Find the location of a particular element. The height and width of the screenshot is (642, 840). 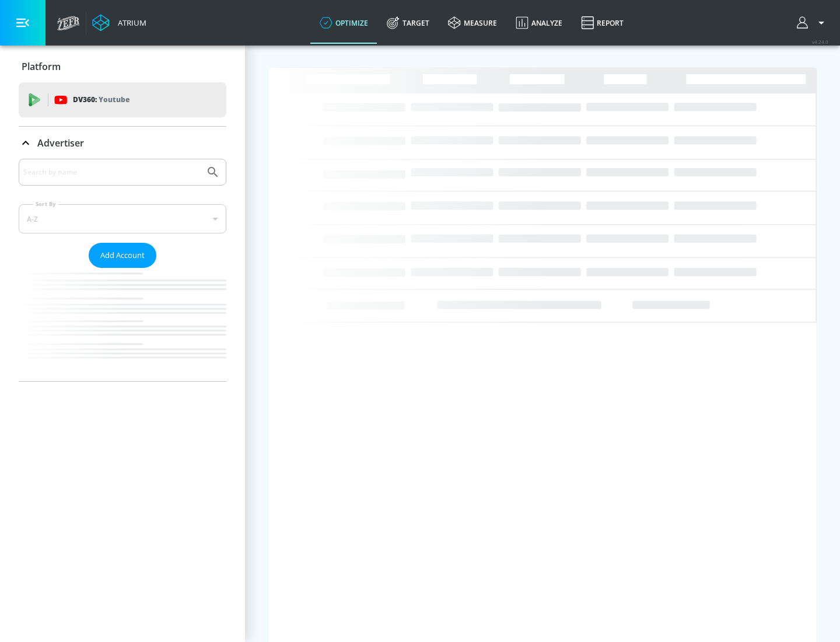

a: optimize is located at coordinates (344, 23).